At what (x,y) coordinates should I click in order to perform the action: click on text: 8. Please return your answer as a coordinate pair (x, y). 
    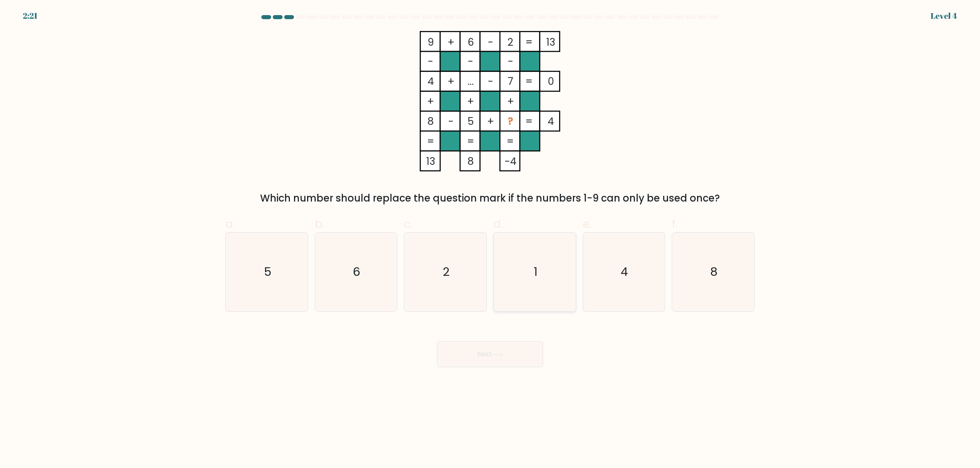
    Looking at the image, I should click on (714, 272).